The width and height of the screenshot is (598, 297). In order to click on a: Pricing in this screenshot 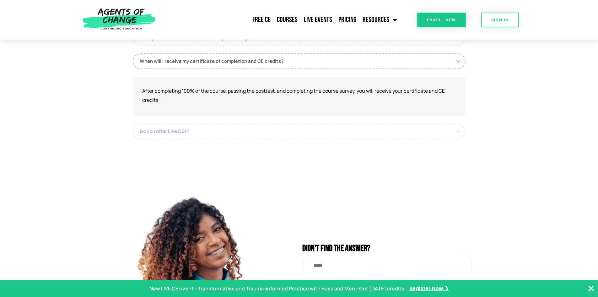, I will do `click(347, 20)`.